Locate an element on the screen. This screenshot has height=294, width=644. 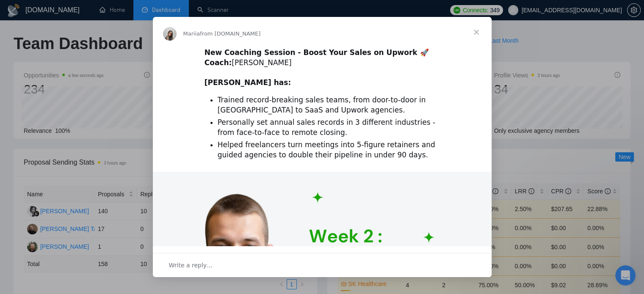
img: Profile image for Mariia is located at coordinates (170, 34).